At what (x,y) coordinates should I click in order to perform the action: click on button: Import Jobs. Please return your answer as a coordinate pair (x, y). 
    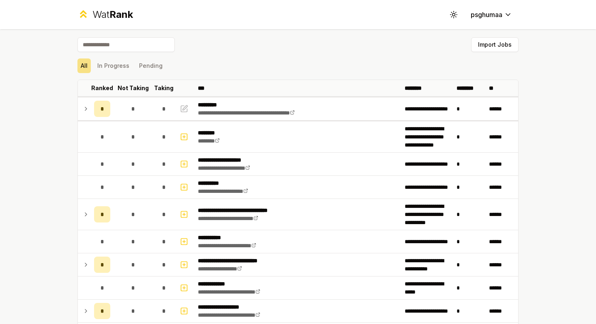
    Looking at the image, I should click on (495, 45).